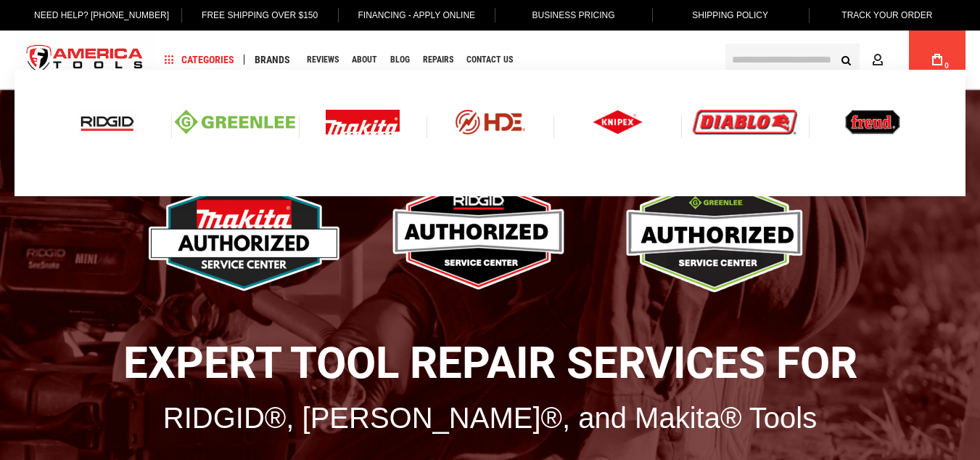 The image size is (980, 460). What do you see at coordinates (272, 60) in the screenshot?
I see `a: Brands` at bounding box center [272, 60].